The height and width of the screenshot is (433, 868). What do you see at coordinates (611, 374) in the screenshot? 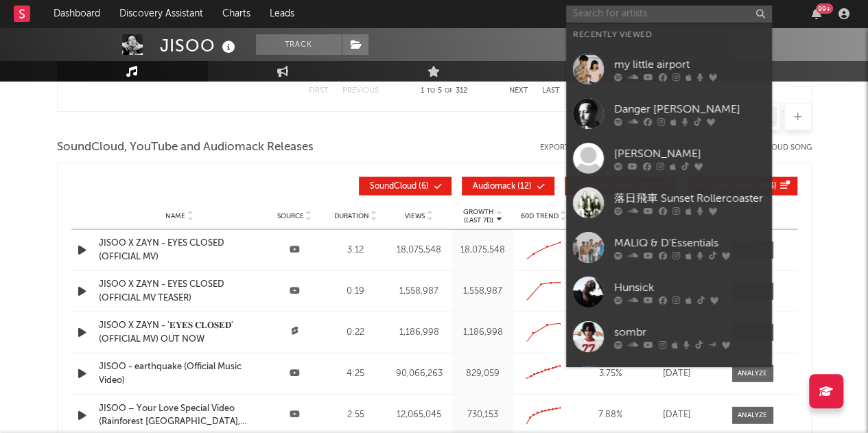
I see `div: 3.75 %` at bounding box center [611, 374].